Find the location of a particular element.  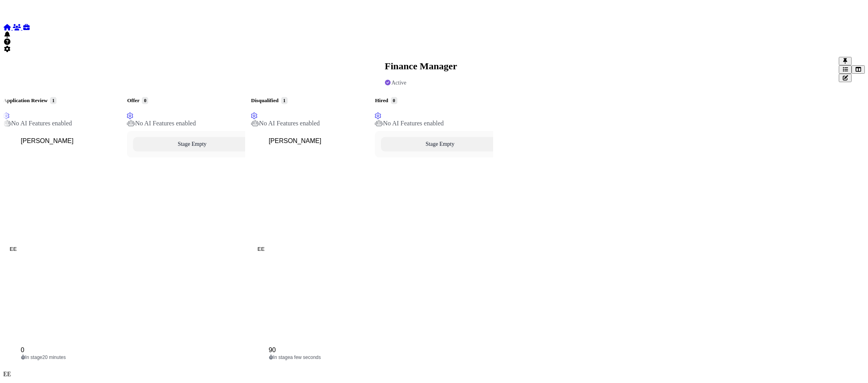

h5: Hired is located at coordinates (410, 100).